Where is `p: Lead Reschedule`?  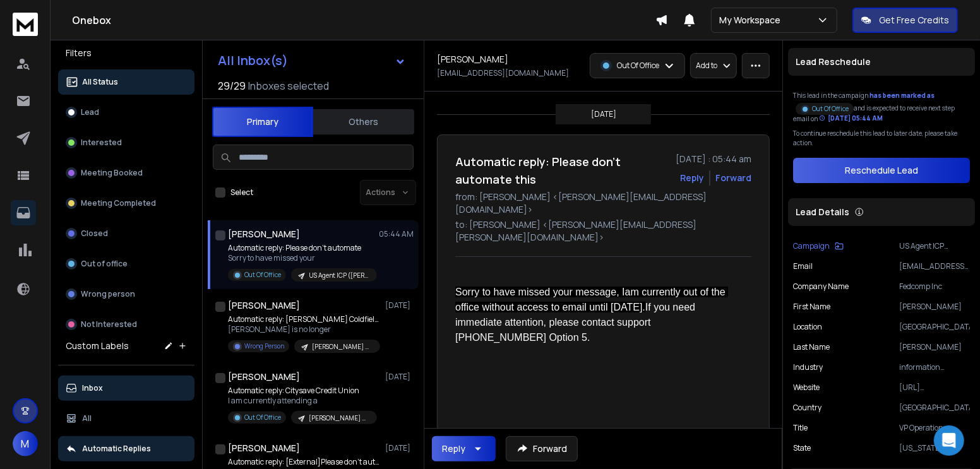 p: Lead Reschedule is located at coordinates (833, 62).